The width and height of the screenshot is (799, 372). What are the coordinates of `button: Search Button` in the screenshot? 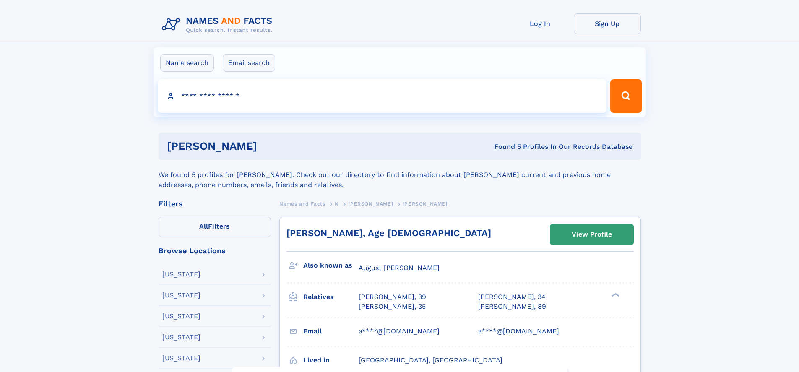 It's located at (625, 96).